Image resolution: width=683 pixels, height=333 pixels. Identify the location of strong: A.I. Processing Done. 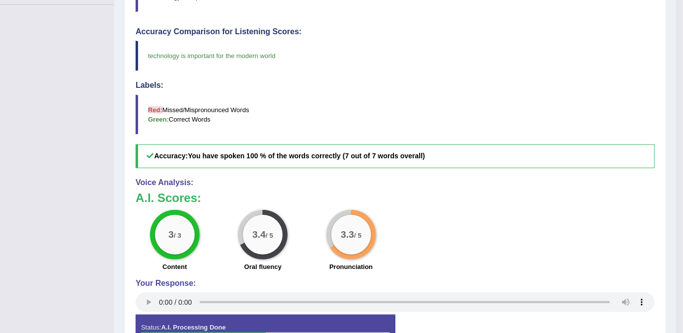
(193, 327).